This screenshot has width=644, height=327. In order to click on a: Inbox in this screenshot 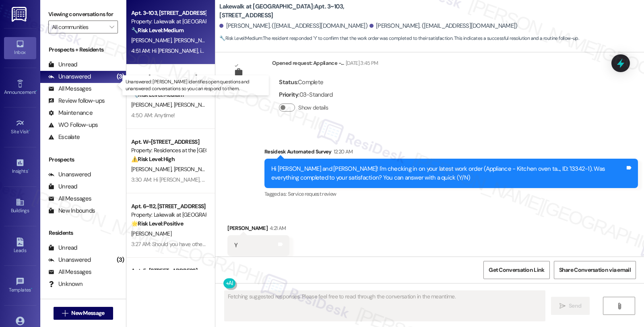, I will do `click(20, 48)`.